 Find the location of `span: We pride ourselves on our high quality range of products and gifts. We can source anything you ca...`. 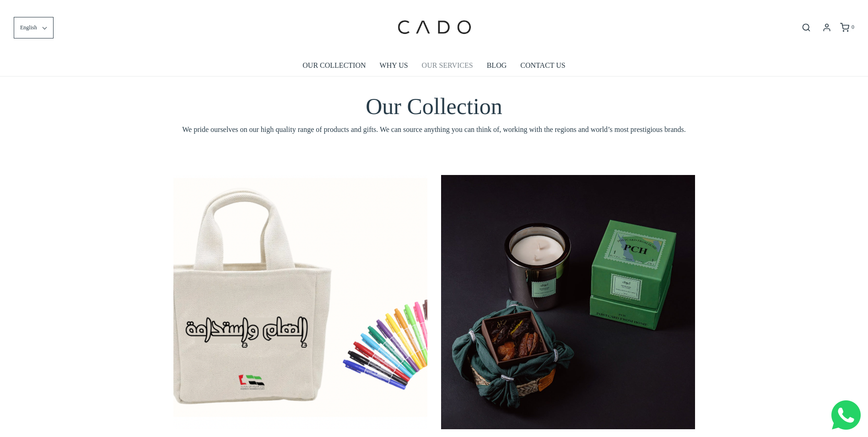

span: We pride ourselves on our high quality range of products and gifts. We can source anything you ca... is located at coordinates (434, 130).